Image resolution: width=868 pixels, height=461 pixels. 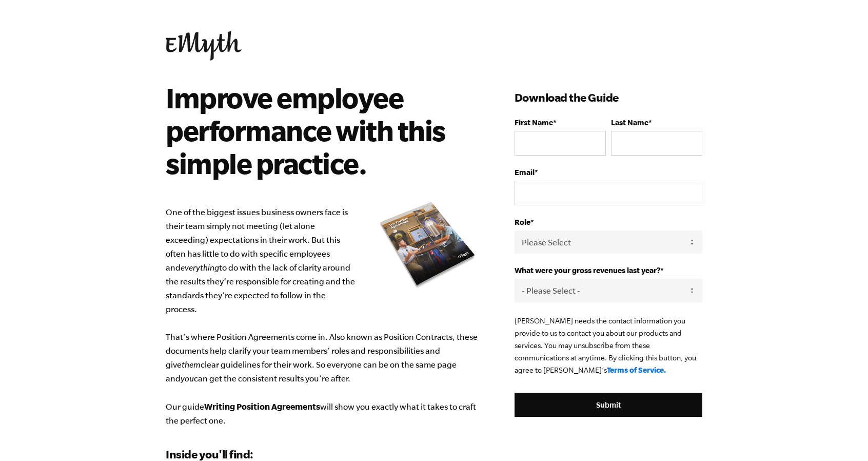 What do you see at coordinates (204, 45) in the screenshot?
I see `img: EMyth` at bounding box center [204, 45].